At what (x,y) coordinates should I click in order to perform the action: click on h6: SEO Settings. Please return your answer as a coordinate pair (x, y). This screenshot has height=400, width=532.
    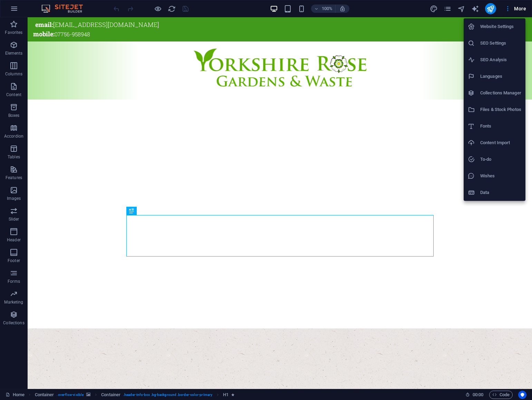
    Looking at the image, I should click on (501, 43).